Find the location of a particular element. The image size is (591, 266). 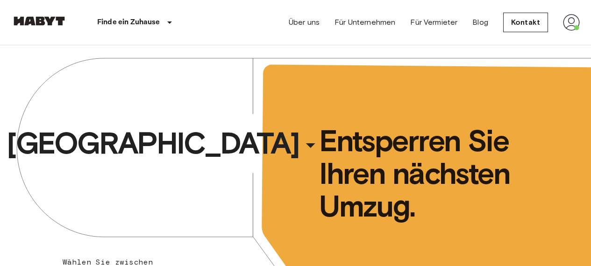

a: Für Vermieter is located at coordinates (433, 22).